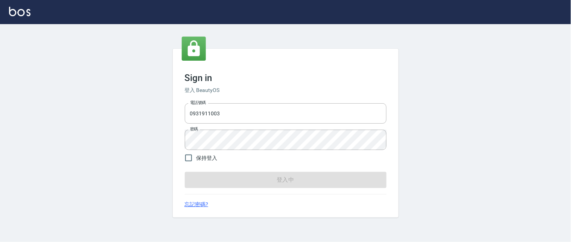 This screenshot has height=242, width=571. What do you see at coordinates (198, 102) in the screenshot?
I see `label: 電話號碼` at bounding box center [198, 102].